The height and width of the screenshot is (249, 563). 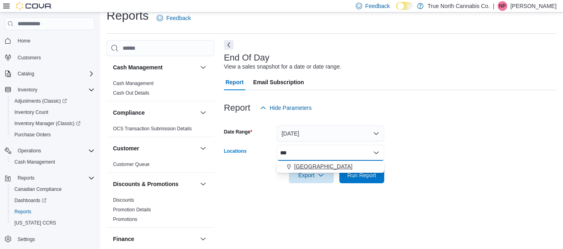 I want to click on button: Inventory, so click(x=27, y=90).